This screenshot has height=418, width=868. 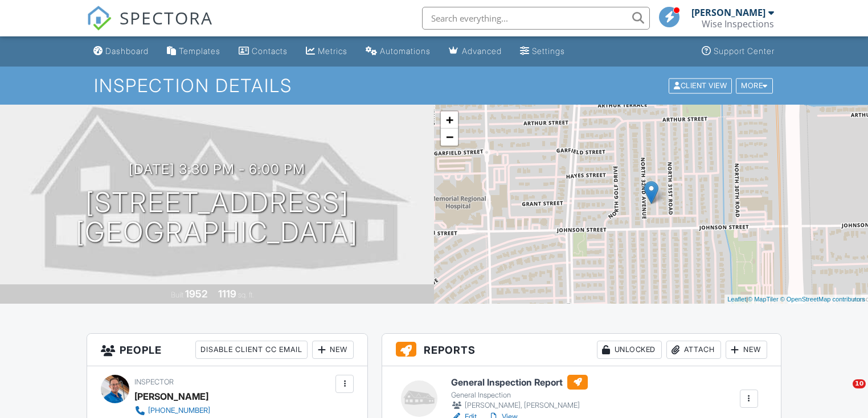 I want to click on img: The Best Home Inspection Software - Spectora, so click(x=99, y=18).